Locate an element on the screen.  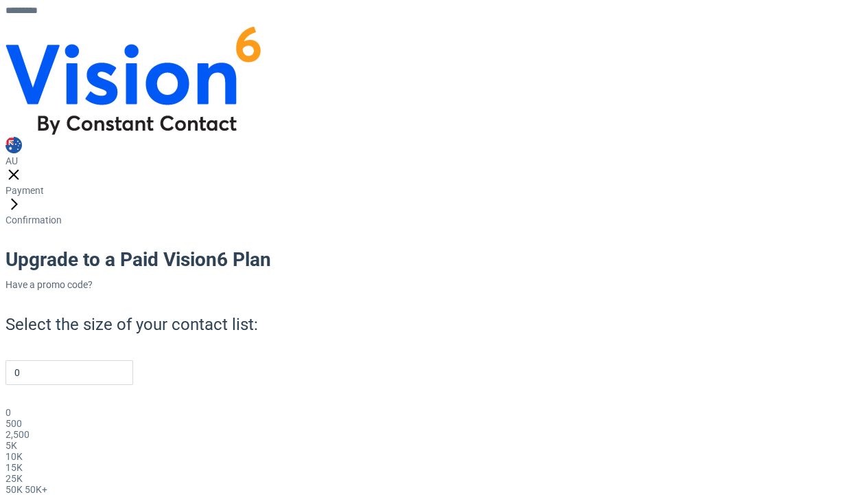
span: 0 is located at coordinates (8, 412).